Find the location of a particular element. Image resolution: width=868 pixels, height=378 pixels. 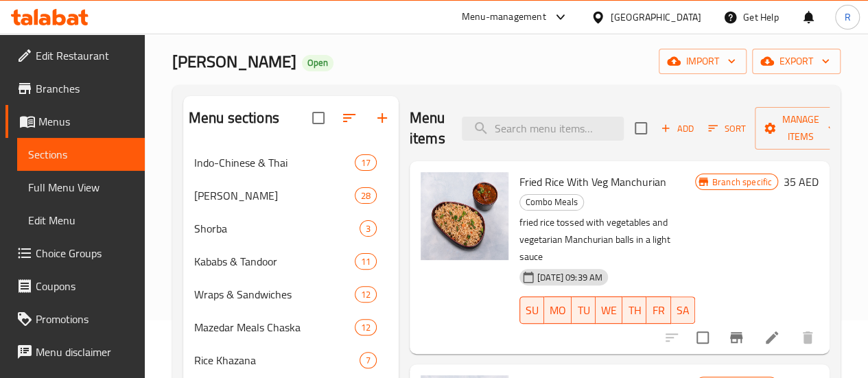

span: 3 is located at coordinates (368, 228).